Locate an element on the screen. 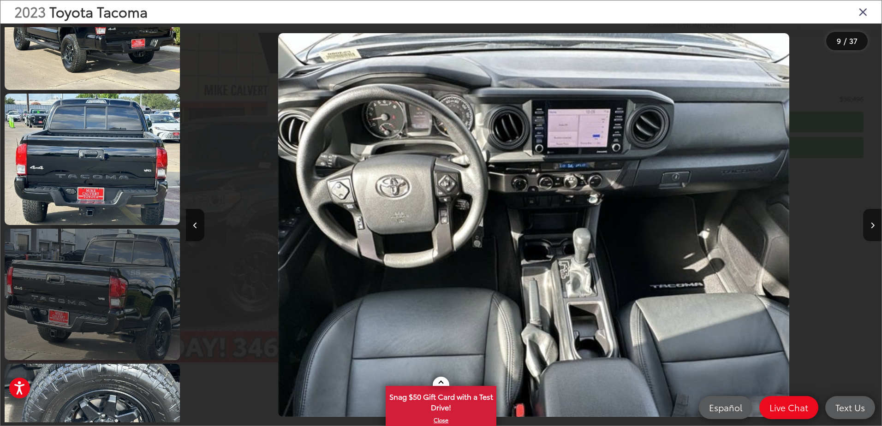  button: Next image is located at coordinates (873, 225).